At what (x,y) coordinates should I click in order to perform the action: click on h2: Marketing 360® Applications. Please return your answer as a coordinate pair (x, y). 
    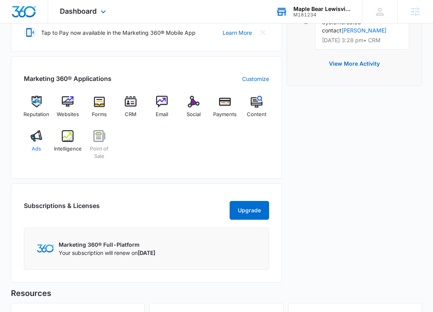
    Looking at the image, I should click on (68, 79).